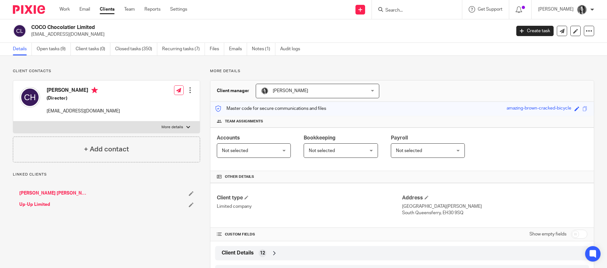  What do you see at coordinates (309, 197) in the screenshot?
I see `h4: Client type` at bounding box center [309, 197].